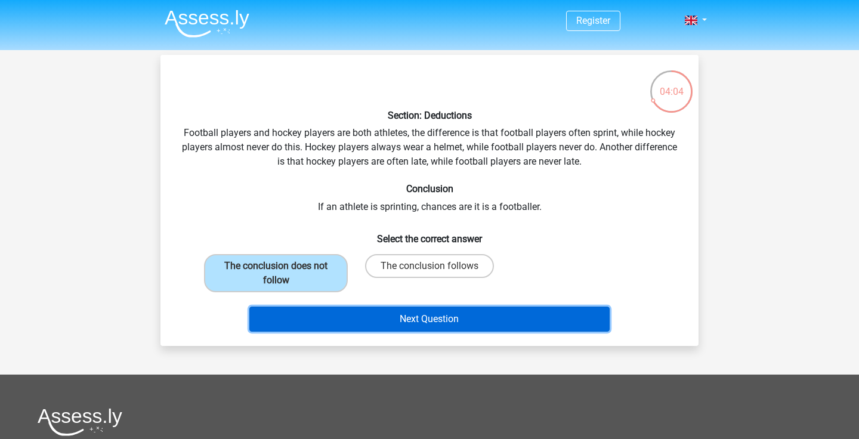 This screenshot has height=439, width=859. I want to click on h6: Select the correct answer, so click(429, 234).